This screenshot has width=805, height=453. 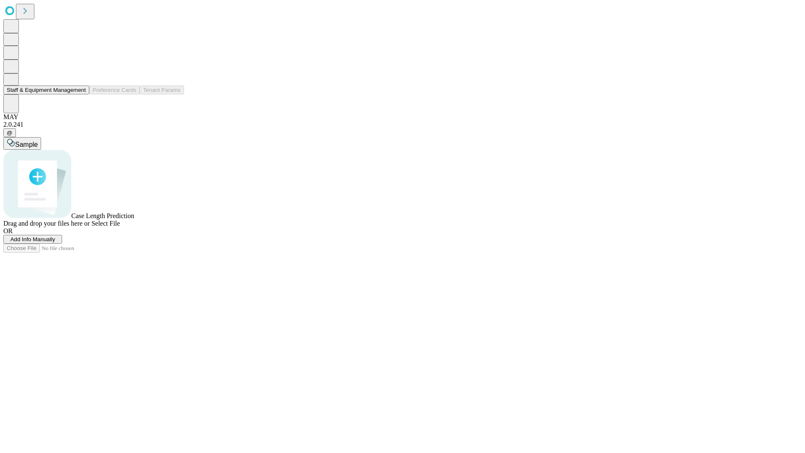 I want to click on span: Add Info Manually, so click(x=33, y=239).